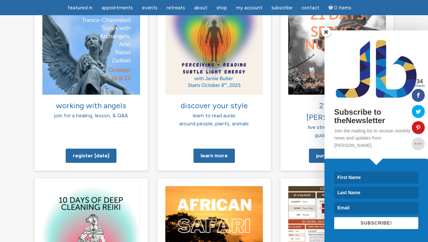  I want to click on i: Cart, so click(331, 8).